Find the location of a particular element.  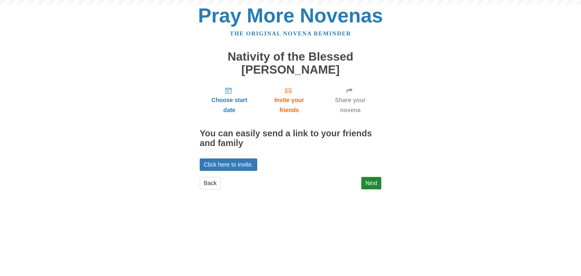

a: Share your novena is located at coordinates (350, 100).